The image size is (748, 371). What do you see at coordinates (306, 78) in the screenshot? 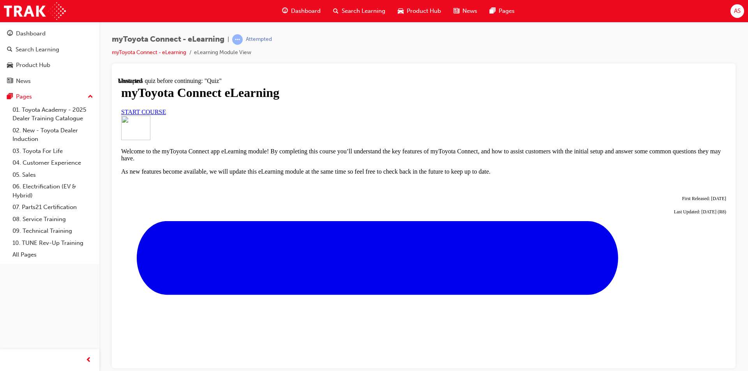
I see `p: Welcome to the myToyota Connect app eLearning module! By completing this course you’ll understand...` at bounding box center [306, 78].